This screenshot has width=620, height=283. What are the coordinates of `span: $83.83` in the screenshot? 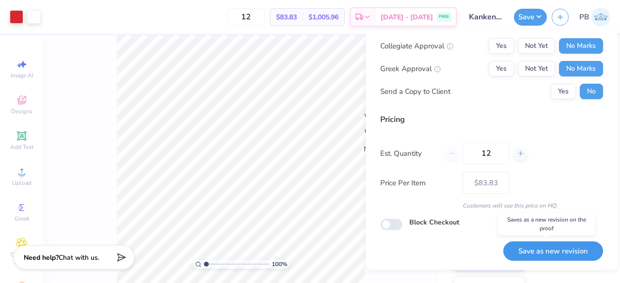 It's located at (286, 17).